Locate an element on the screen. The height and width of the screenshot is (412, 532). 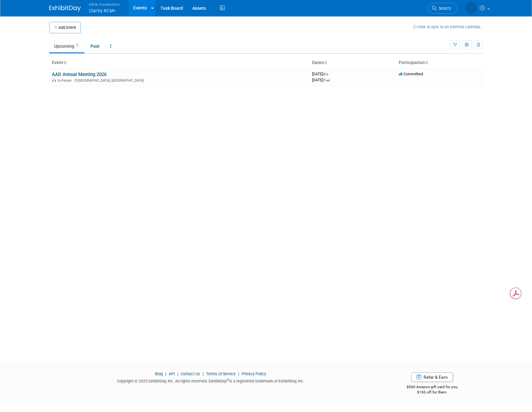
span: Committed is located at coordinates (411, 74).